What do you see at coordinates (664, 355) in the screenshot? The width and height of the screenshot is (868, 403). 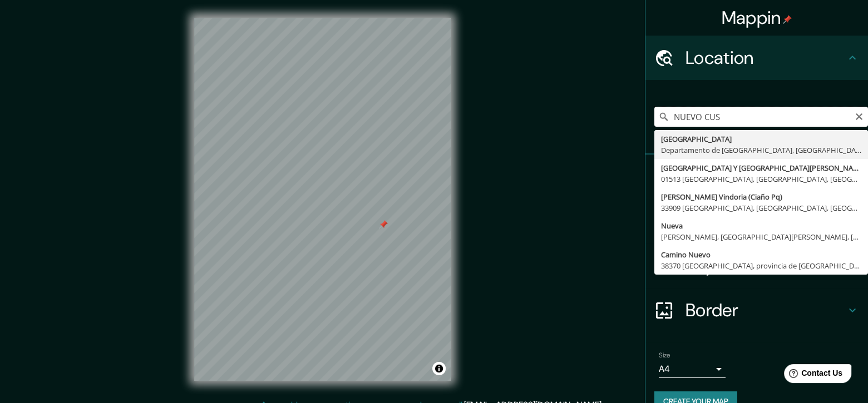 I see `label: Size` at bounding box center [664, 355].